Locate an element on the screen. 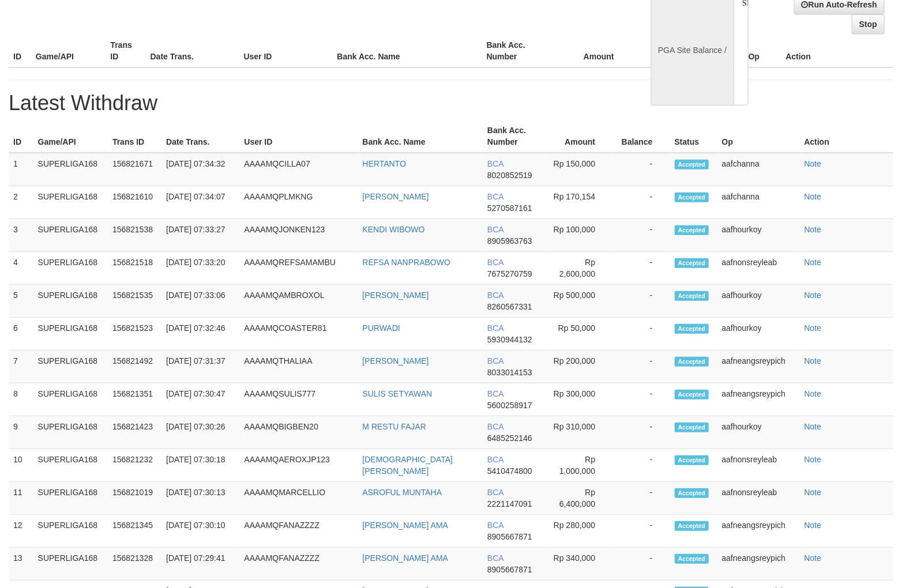 The width and height of the screenshot is (902, 588). td: 156821351 is located at coordinates (134, 399).